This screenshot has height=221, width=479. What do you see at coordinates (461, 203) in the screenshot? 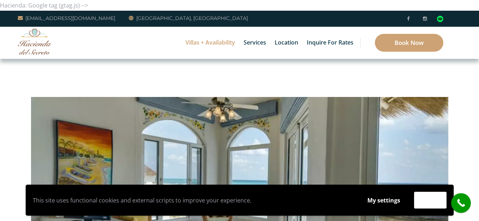
I see `i: call` at bounding box center [461, 203].